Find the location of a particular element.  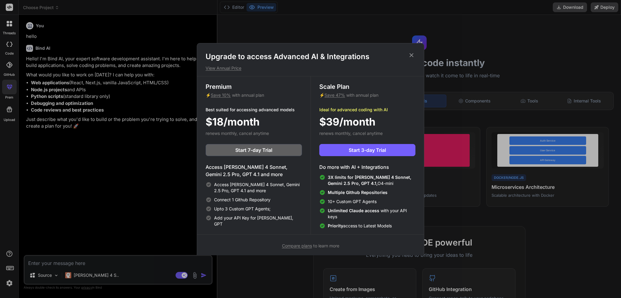

span: to learn more is located at coordinates (311, 246).